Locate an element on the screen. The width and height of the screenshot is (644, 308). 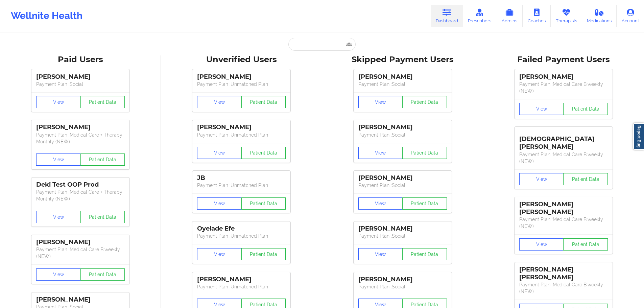
a: Prescribers is located at coordinates (480, 16).